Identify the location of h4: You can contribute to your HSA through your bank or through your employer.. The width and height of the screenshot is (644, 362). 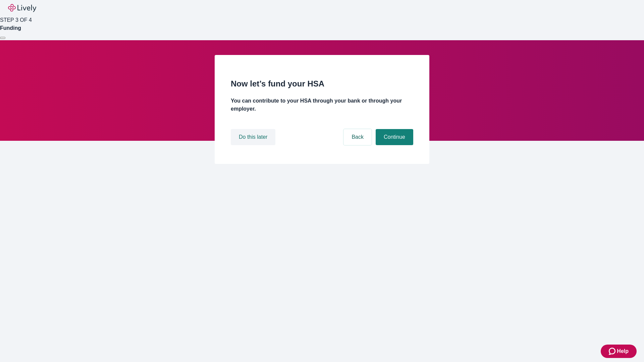
(322, 105).